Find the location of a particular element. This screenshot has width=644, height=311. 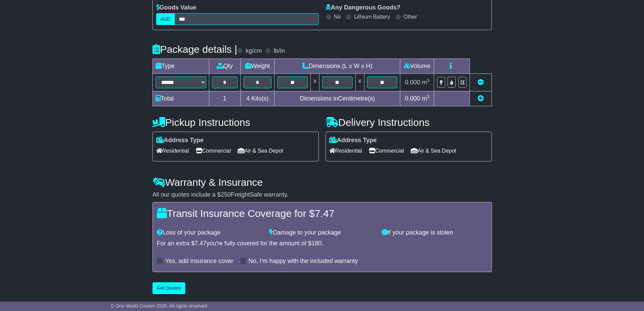

div: Loss of your package is located at coordinates (210, 233).